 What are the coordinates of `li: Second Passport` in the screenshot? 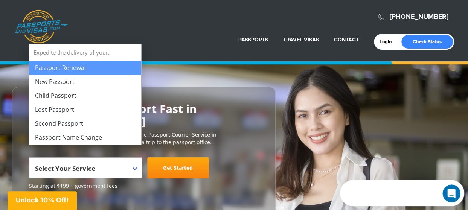 It's located at (85, 124).